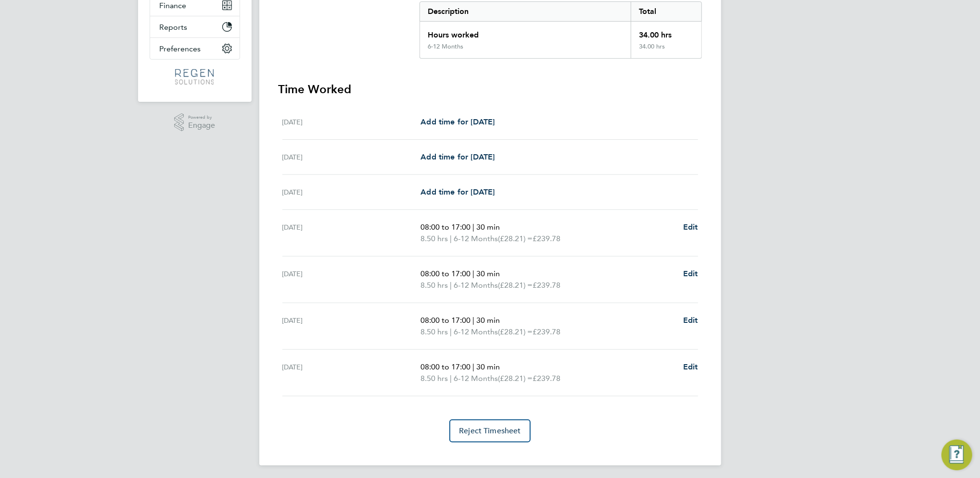 The image size is (980, 478). Describe the element at coordinates (202, 117) in the screenshot. I see `span: Powered by` at that location.